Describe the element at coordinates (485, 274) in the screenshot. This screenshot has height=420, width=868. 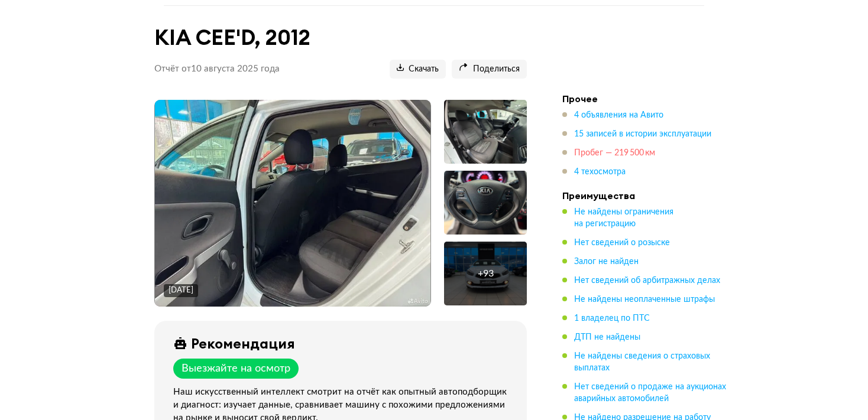
I see `div: + 93` at that location.